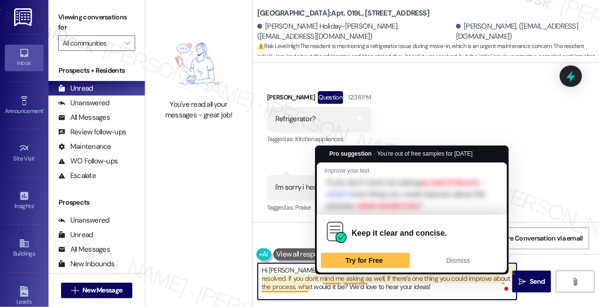 The height and width of the screenshot is (307, 599). Describe the element at coordinates (96, 70) in the screenshot. I see `div: Prospects + Residents` at that location.